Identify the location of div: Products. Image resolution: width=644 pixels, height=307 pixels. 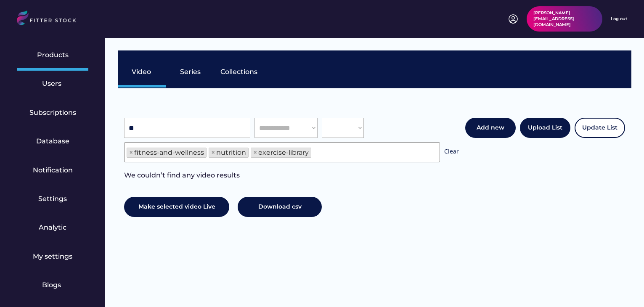
(52, 55).